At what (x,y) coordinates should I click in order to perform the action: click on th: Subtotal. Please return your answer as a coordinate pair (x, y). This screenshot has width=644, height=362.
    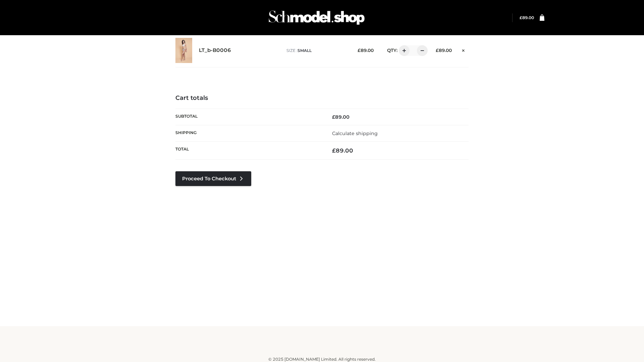
    Looking at the image, I should click on (249, 117).